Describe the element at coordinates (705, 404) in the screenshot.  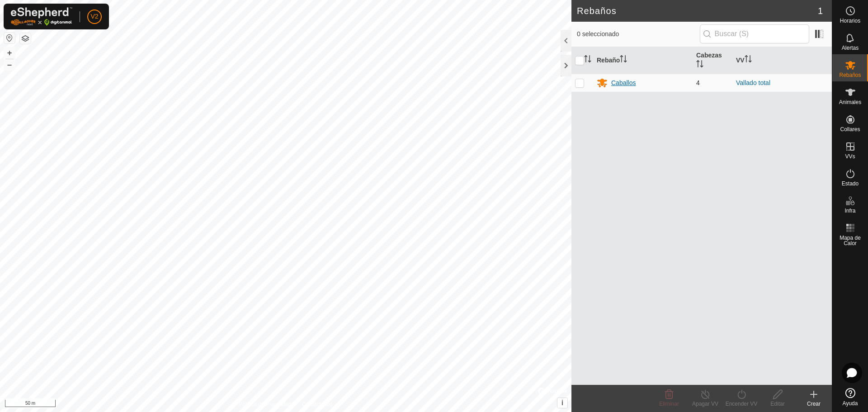
I see `div: Apagar VV` at that location.